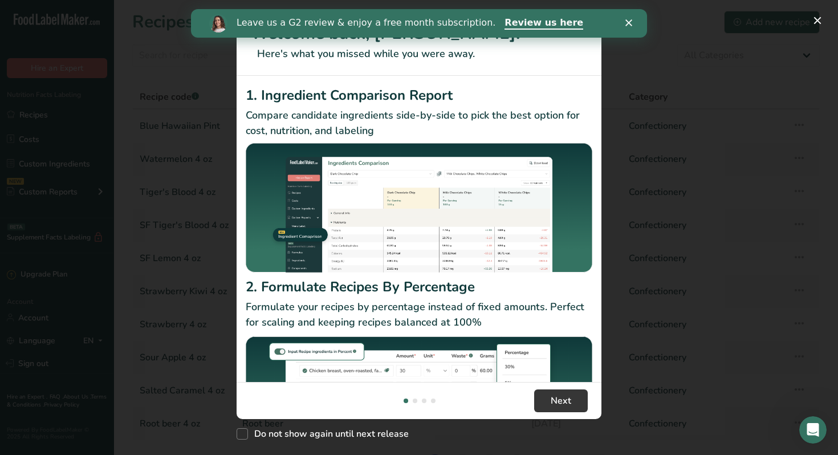  What do you see at coordinates (561, 401) in the screenshot?
I see `button: Next` at bounding box center [561, 401].